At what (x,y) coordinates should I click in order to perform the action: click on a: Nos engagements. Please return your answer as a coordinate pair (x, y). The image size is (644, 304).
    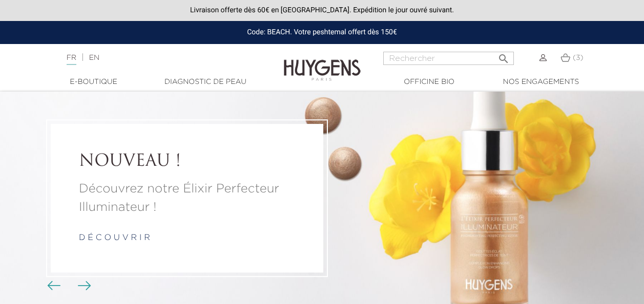
    Looking at the image, I should click on (541, 82).